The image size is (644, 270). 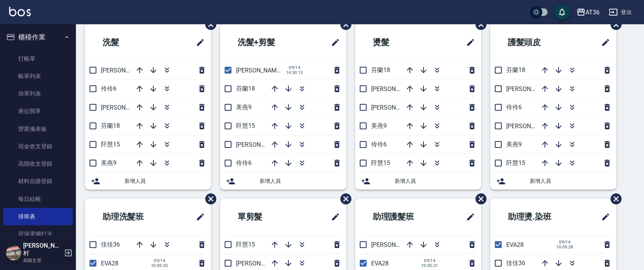 What do you see at coordinates (38, 94) in the screenshot?
I see `a: 掛單列表` at bounding box center [38, 94].